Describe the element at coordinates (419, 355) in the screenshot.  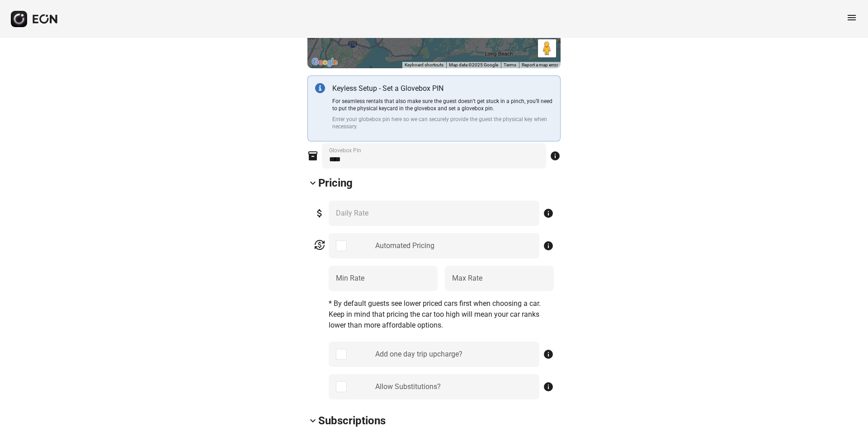
I see `div: Add one day trip upcharge?` at that location.